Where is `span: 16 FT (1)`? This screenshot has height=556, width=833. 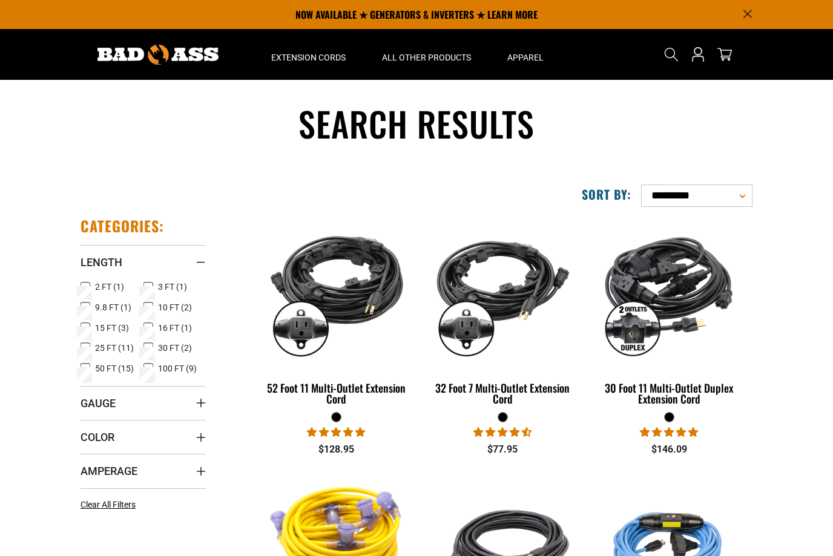
span: 16 FT (1) is located at coordinates (175, 328).